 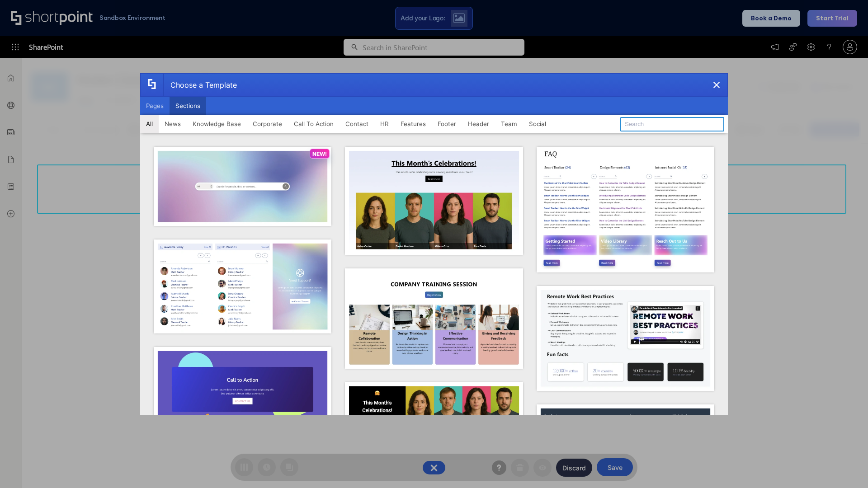 I want to click on div: template selector, so click(x=434, y=244).